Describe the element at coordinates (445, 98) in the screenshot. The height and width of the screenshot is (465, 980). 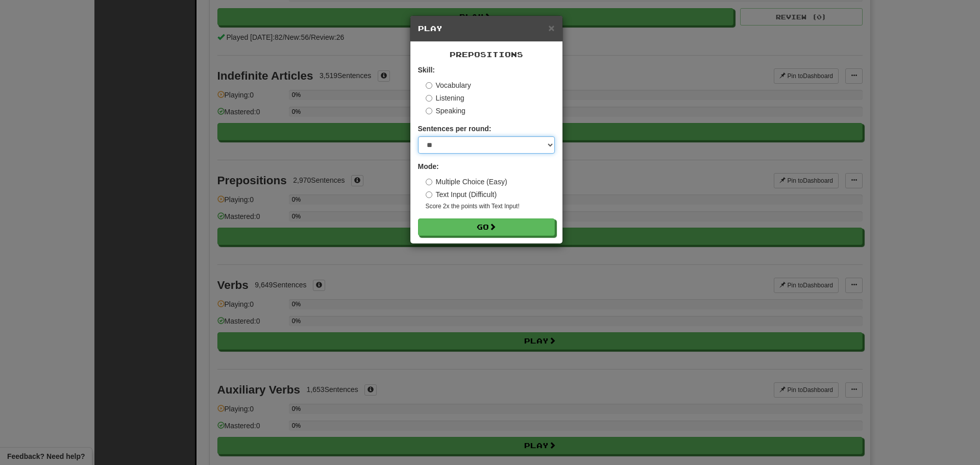
I see `label: Listening` at that location.